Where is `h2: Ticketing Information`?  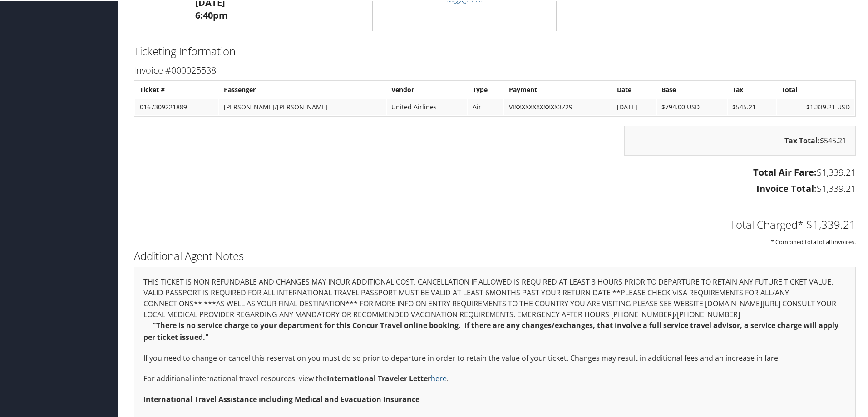 h2: Ticketing Information is located at coordinates (495, 51).